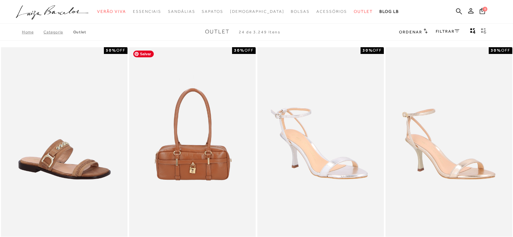  I want to click on span: Essenciais, so click(147, 11).